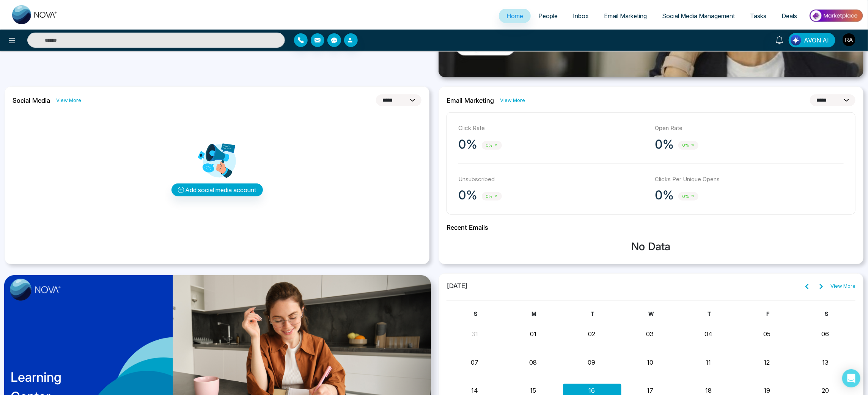  Describe the element at coordinates (31, 100) in the screenshot. I see `h2: Social Media` at that location.